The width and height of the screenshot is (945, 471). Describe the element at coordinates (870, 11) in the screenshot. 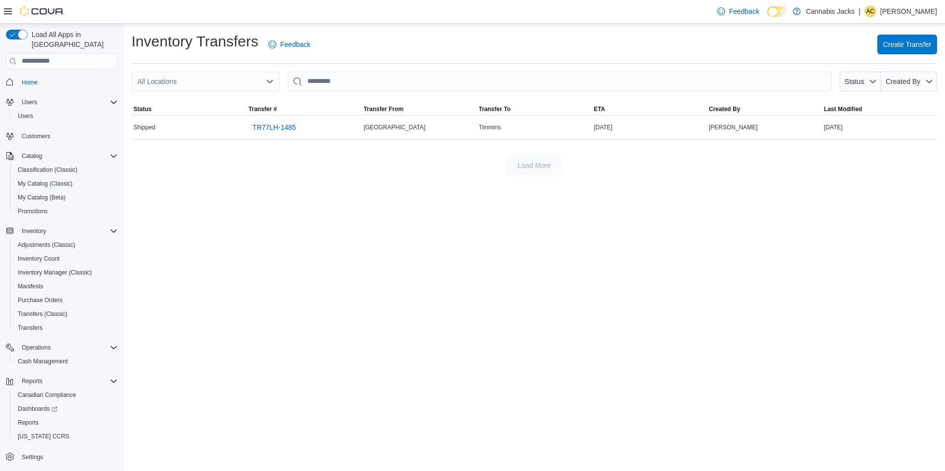

I see `div: Andrew Corcoran` at that location.